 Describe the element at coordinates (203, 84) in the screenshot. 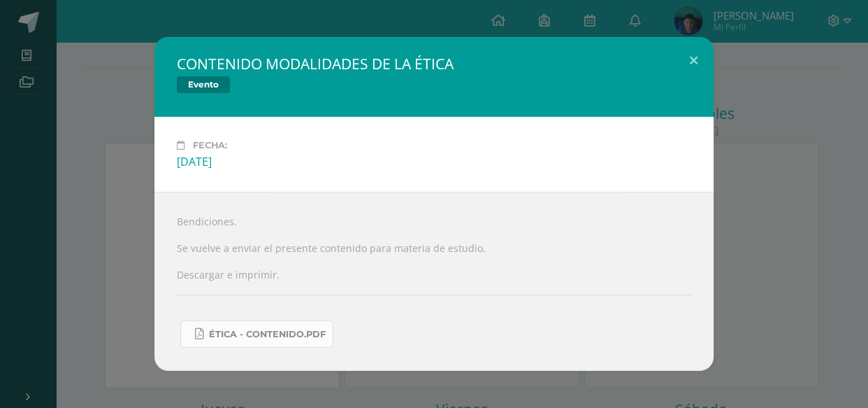

I see `span: Evento` at that location.